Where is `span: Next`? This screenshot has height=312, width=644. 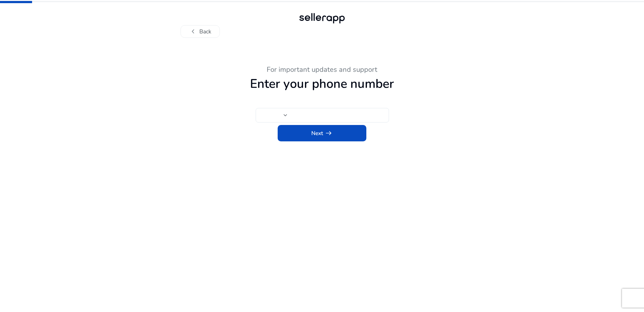
span: Next is located at coordinates (322, 133).